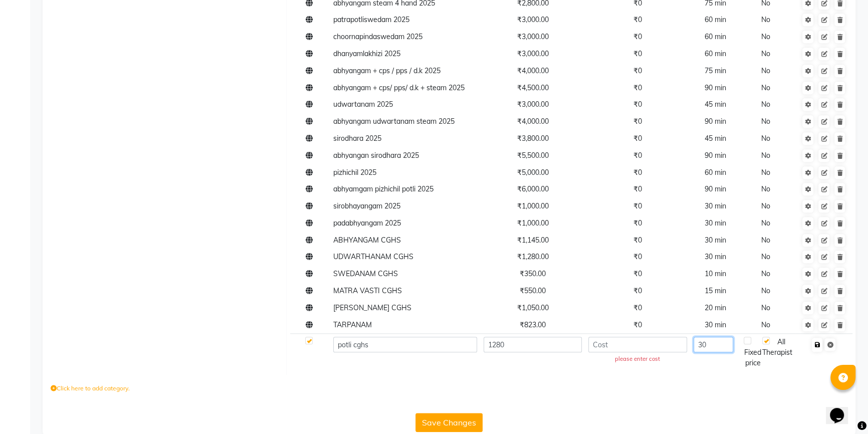 The image size is (868, 434). What do you see at coordinates (376, 156) in the screenshot?
I see `span: abhyangan sirodhara 2025` at bounding box center [376, 156].